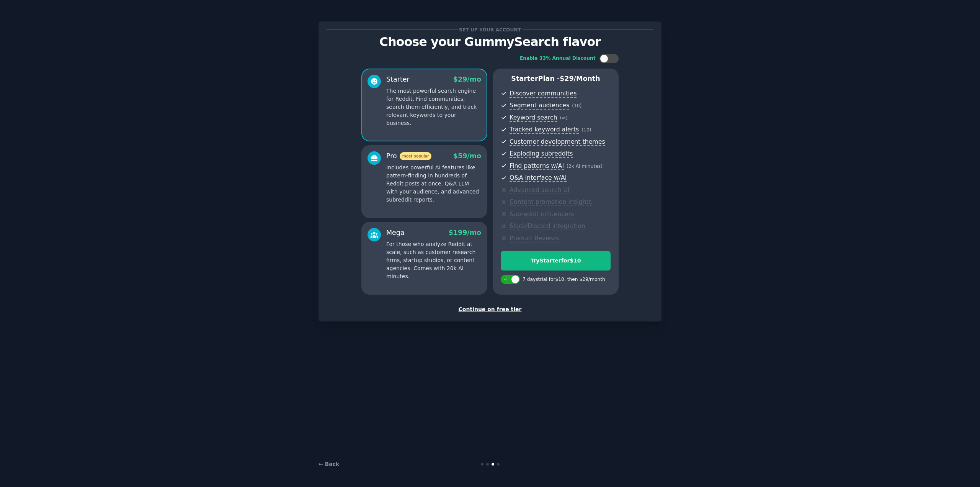 The width and height of the screenshot is (980, 487). What do you see at coordinates (580, 79) in the screenshot?
I see `span: $ 29 /month` at bounding box center [580, 79].